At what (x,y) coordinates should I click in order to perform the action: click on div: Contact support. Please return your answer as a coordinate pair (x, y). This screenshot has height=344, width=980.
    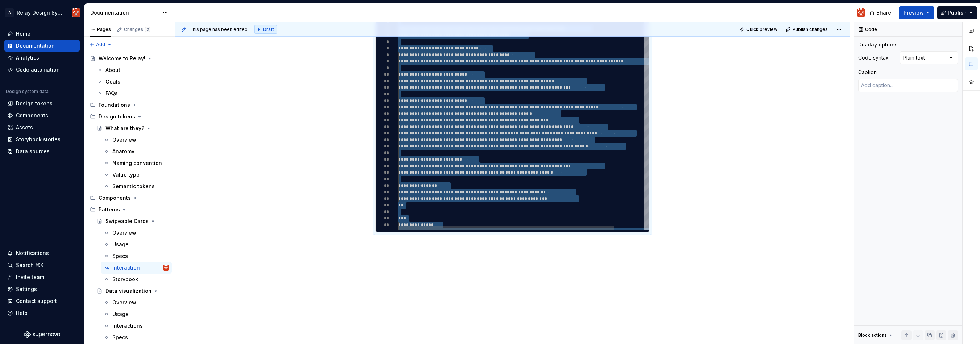
    Looking at the image, I should click on (36, 301).